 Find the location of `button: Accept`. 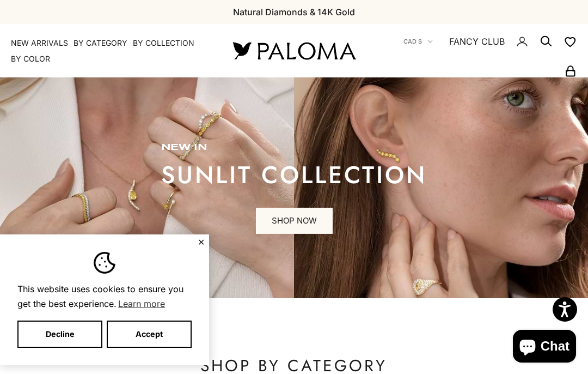

button: Accept is located at coordinates (149, 334).